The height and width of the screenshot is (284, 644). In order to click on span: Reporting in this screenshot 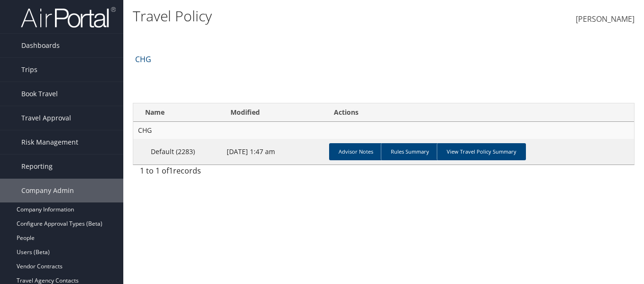, I will do `click(37, 166)`.